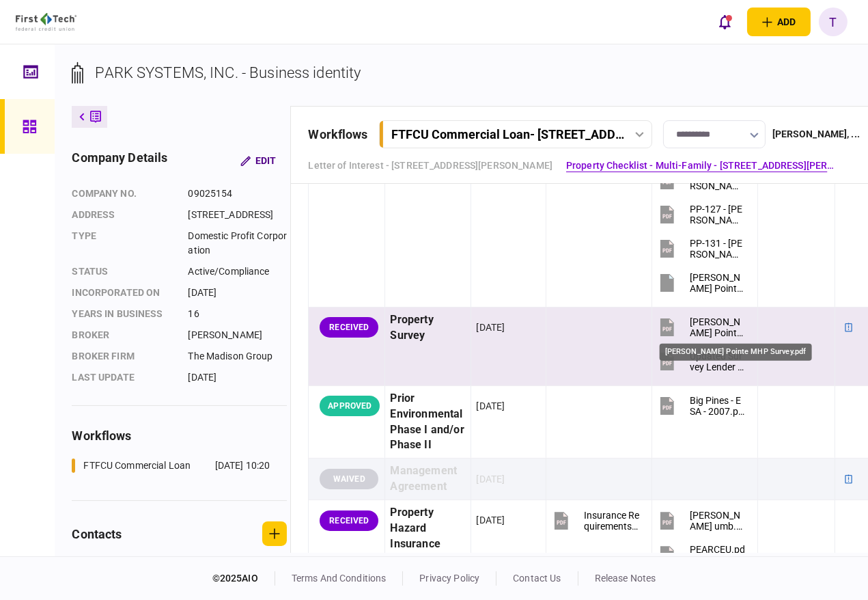 The height and width of the screenshot is (600, 868). Describe the element at coordinates (137, 466) in the screenshot. I see `div: FTFCU Commercial Loan` at that location.